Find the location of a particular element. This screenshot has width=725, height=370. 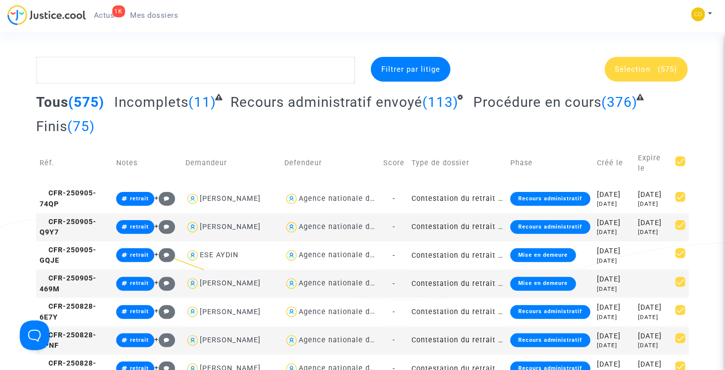

img: 5a13cfc393247f09c958b2f13390bacc is located at coordinates (698, 14).